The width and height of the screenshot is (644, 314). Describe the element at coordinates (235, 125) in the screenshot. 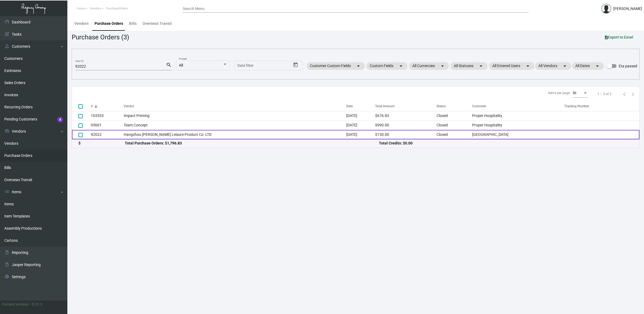

I see `td: Team Concept` at that location.